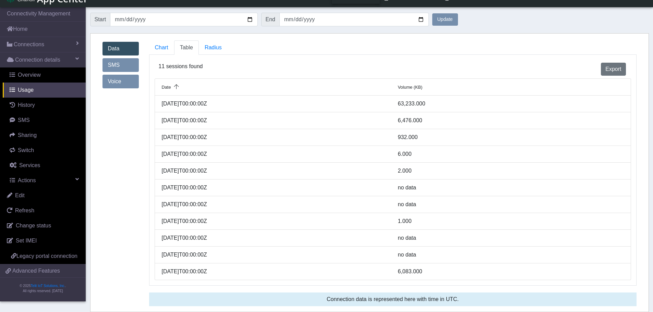 This screenshot has width=653, height=312. I want to click on a: Telit IoT Solutions, Inc., so click(48, 286).